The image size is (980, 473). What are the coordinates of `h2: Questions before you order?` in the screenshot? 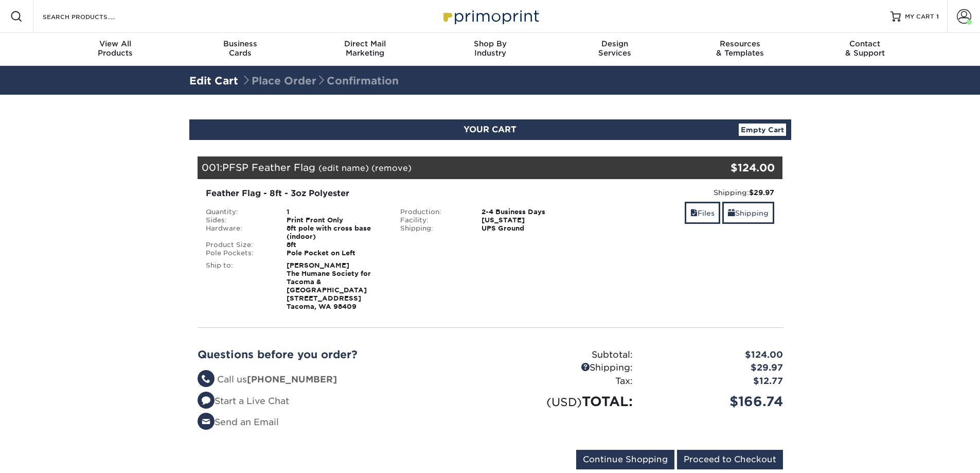 It's located at (340, 355).